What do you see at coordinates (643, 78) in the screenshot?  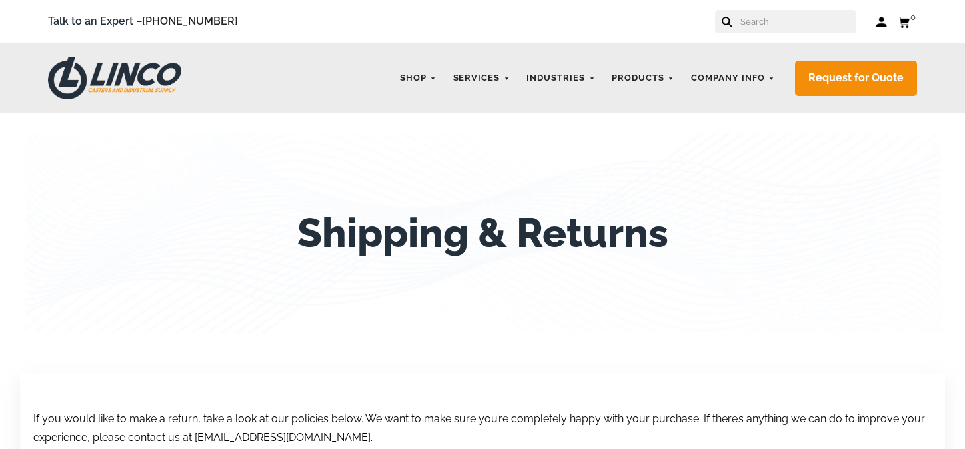 I see `a: Products` at bounding box center [643, 78].